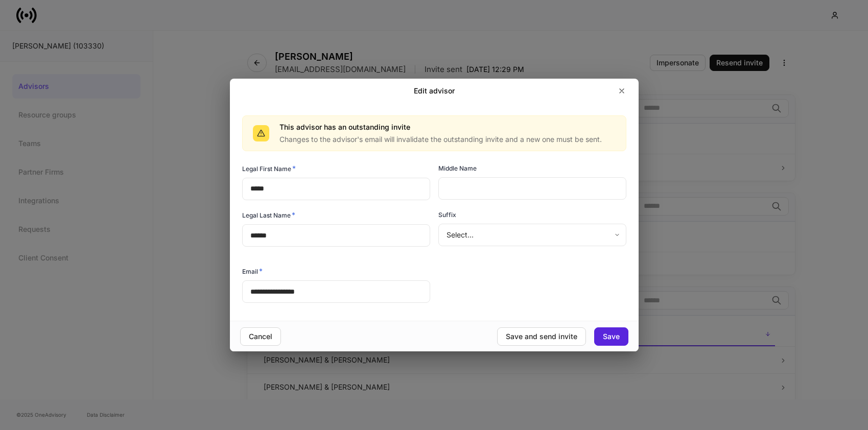 The width and height of the screenshot is (868, 430). I want to click on div: Cancel, so click(261, 336).